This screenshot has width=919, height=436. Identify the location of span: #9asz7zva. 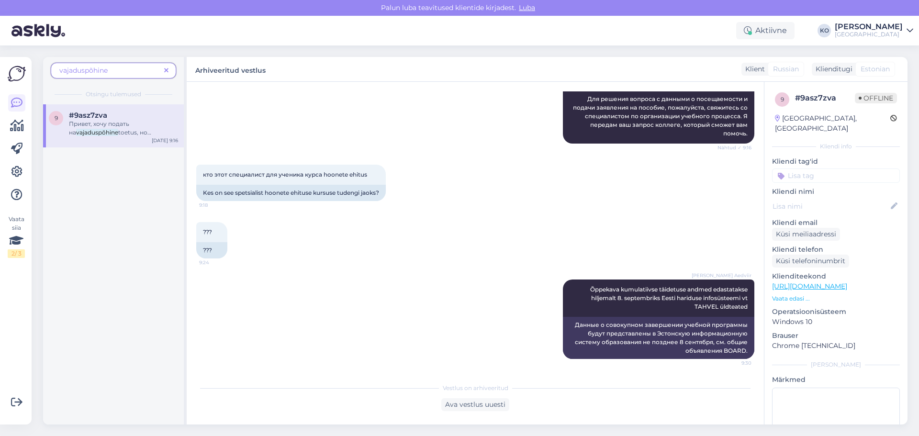
(88, 115).